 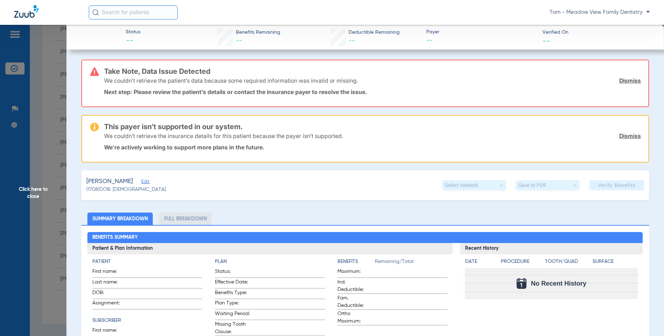 I want to click on span: Effective Date:, so click(x=232, y=283).